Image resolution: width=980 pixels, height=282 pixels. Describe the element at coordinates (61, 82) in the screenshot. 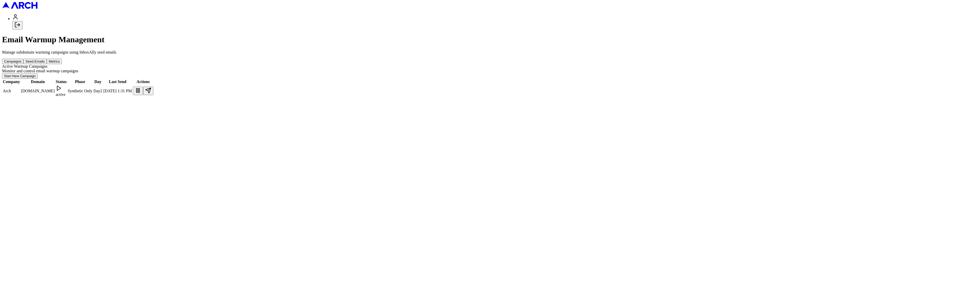

I see `th: Status` at that location.